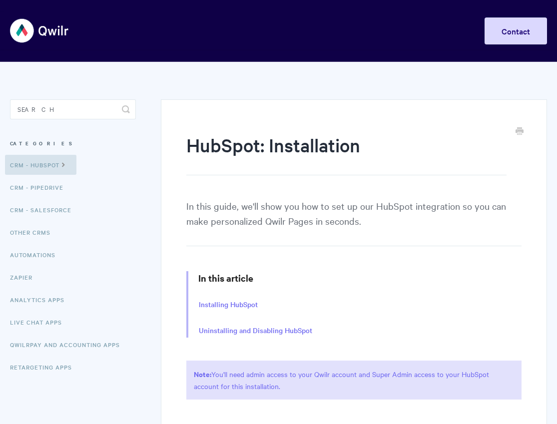 The height and width of the screenshot is (424, 557). I want to click on a: Uninstalling and Disabling HubSpot, so click(255, 330).